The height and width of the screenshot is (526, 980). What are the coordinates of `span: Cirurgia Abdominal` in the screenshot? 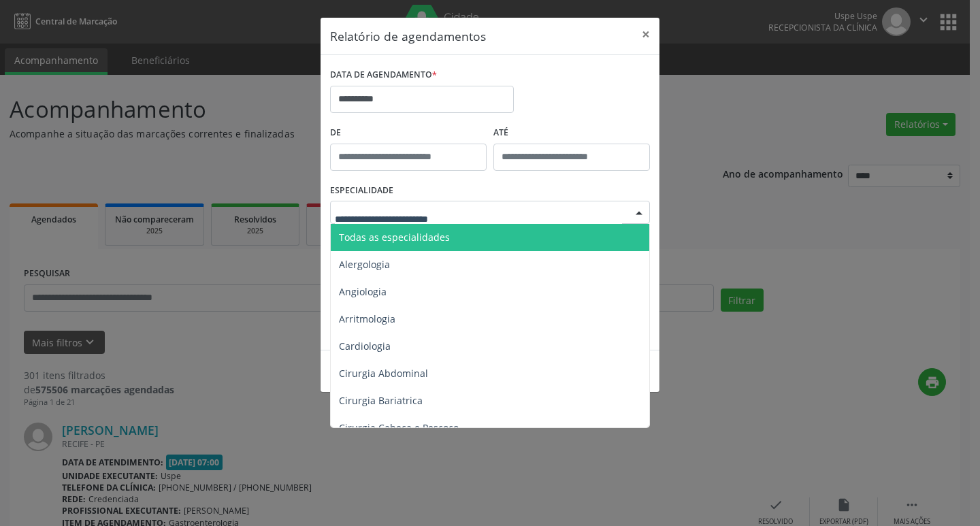 It's located at (383, 373).